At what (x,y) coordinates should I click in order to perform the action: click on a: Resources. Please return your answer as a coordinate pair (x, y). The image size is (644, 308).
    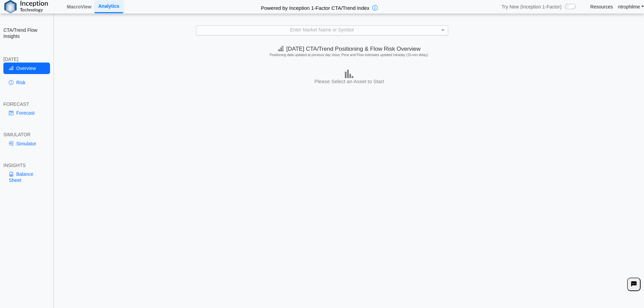
    Looking at the image, I should click on (601, 7).